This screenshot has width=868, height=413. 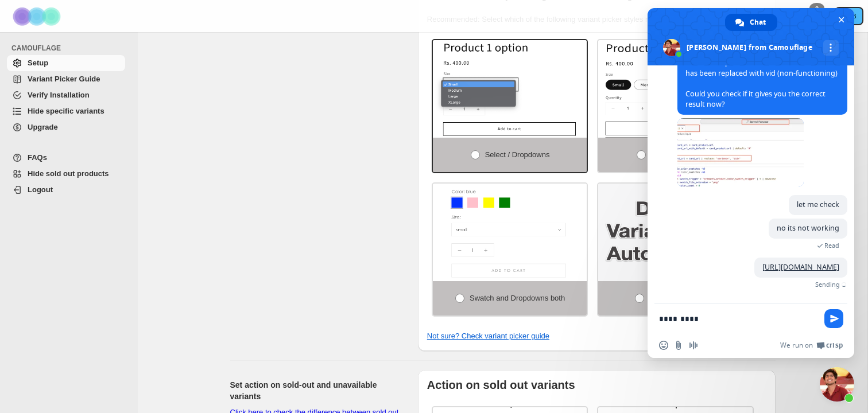 I want to click on b: Action on sold out variants, so click(x=501, y=385).